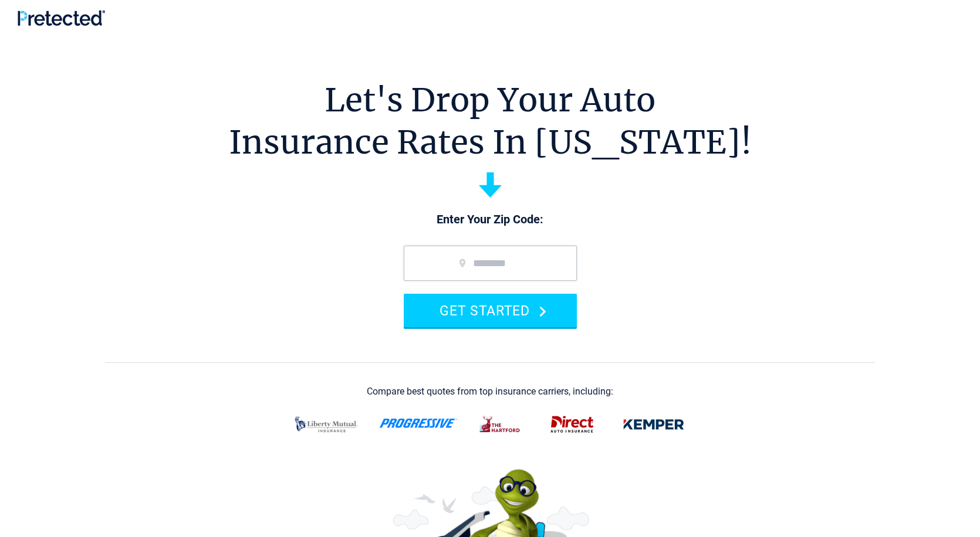 Image resolution: width=980 pixels, height=537 pixels. What do you see at coordinates (500, 425) in the screenshot?
I see `img: thehartford` at bounding box center [500, 425].